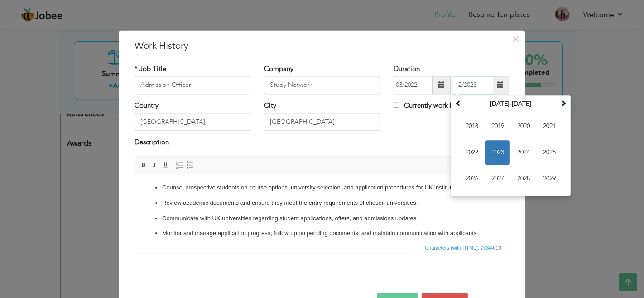  I want to click on span: Next Decade, so click(563, 103).